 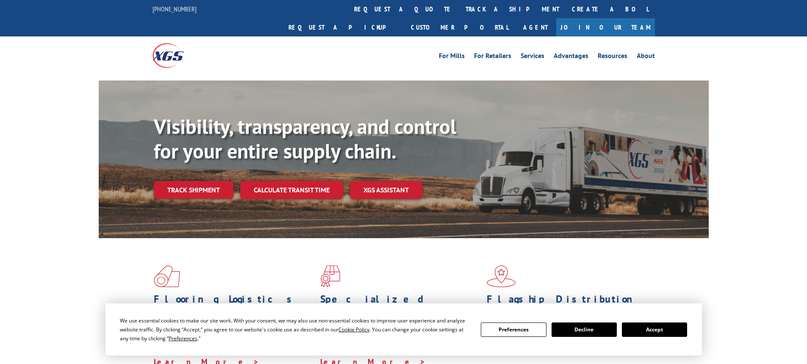 What do you see at coordinates (403, 329) in the screenshot?
I see `div: Cookie Consent Prompt` at bounding box center [403, 329].